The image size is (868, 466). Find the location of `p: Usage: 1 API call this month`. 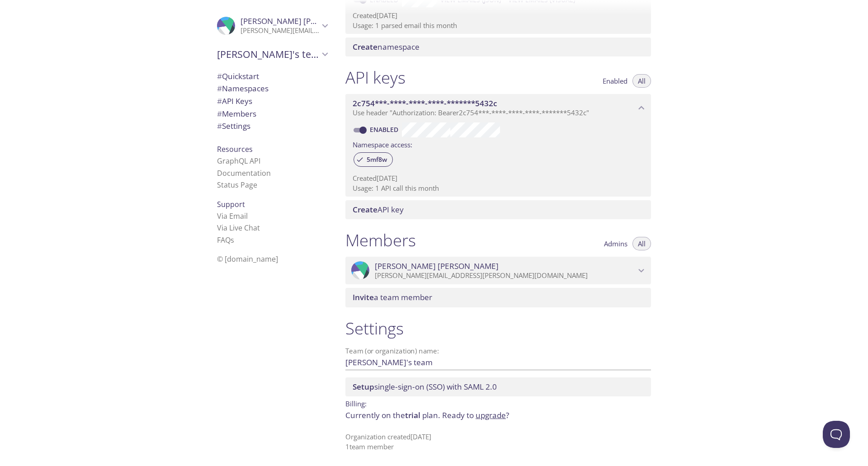

p: Usage: 1 API call this month is located at coordinates (498, 188).